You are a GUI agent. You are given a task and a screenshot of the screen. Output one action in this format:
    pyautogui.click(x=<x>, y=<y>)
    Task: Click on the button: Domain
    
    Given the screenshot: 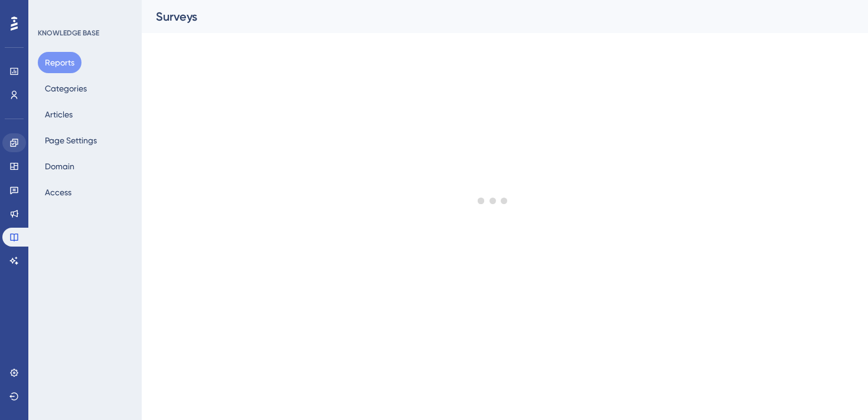 What is the action you would take?
    pyautogui.click(x=59, y=167)
    